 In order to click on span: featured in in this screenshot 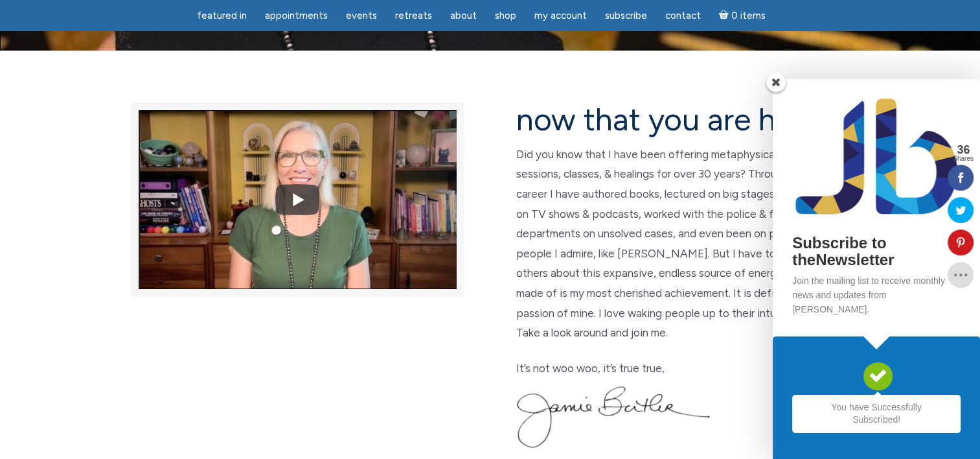, I will do `click(221, 15)`.